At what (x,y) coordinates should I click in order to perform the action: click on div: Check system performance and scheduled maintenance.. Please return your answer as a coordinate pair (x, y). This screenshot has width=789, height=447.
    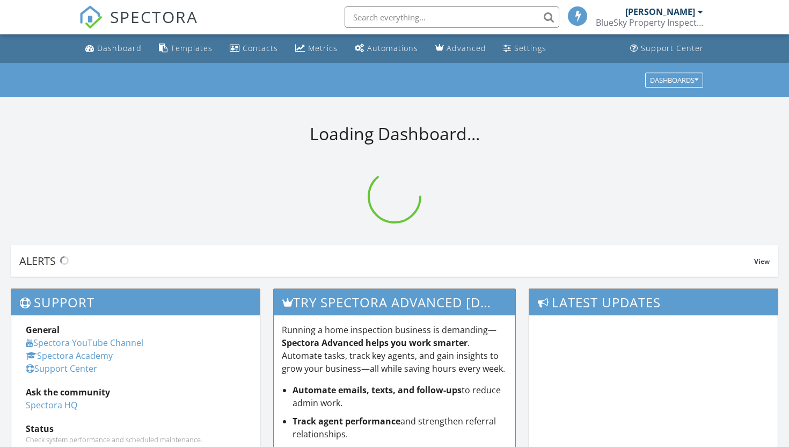
    Looking at the image, I should click on (135, 439).